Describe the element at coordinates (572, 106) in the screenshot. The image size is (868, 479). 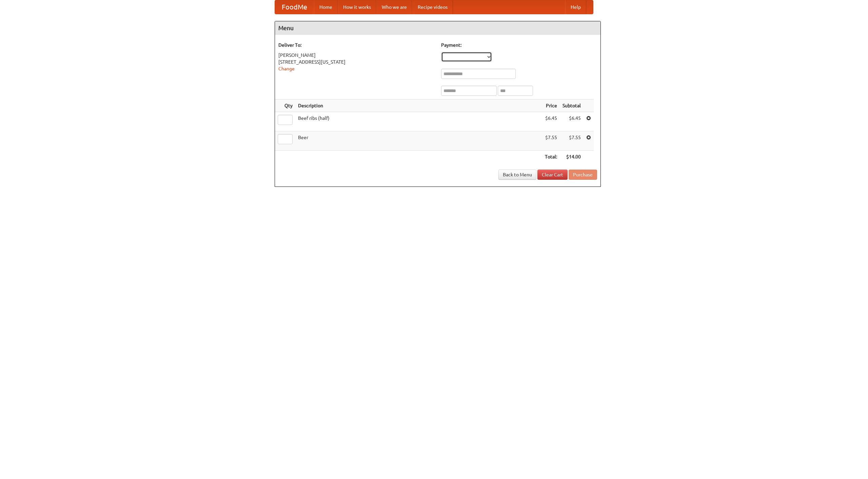
I see `th: Subtotal` at that location.